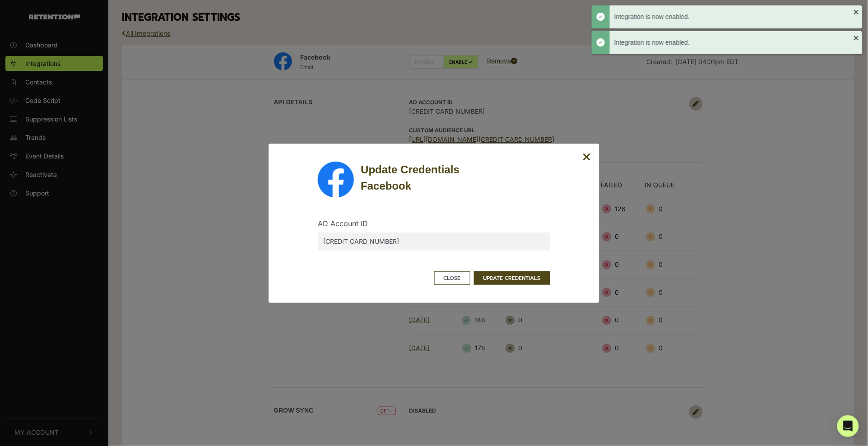 This screenshot has height=446, width=868. Describe the element at coordinates (848, 426) in the screenshot. I see `div: Open Intercom Messenger` at that location.